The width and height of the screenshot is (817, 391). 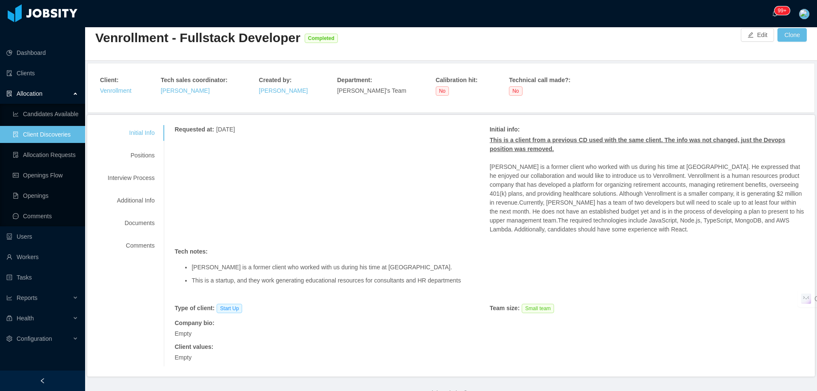 What do you see at coordinates (194, 347) in the screenshot?
I see `strong: Client values :` at bounding box center [194, 347].